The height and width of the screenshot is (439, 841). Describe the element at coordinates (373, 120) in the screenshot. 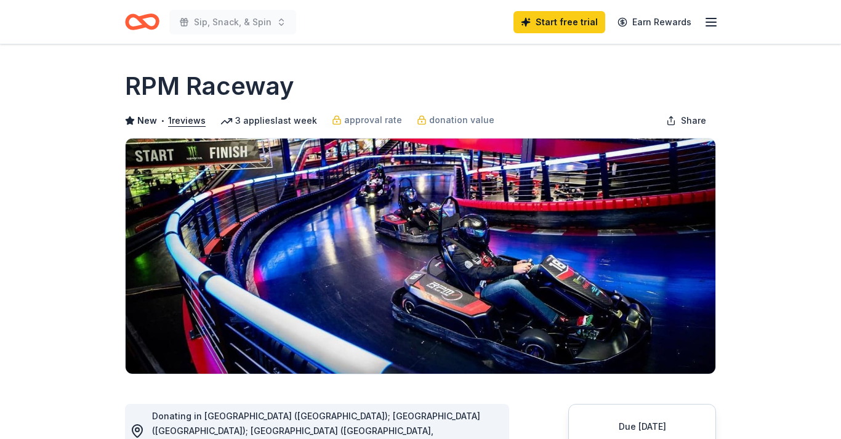

I see `span: approval rate` at that location.